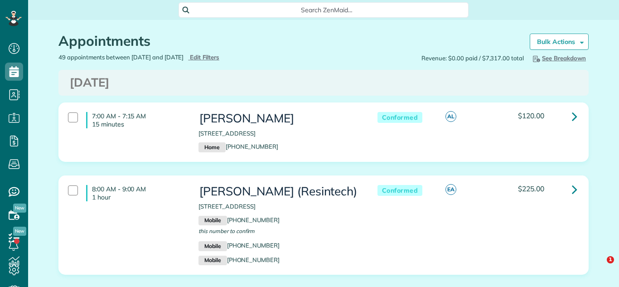 The height and width of the screenshot is (287, 619). What do you see at coordinates (451, 189) in the screenshot?
I see `span: EA` at bounding box center [451, 189].